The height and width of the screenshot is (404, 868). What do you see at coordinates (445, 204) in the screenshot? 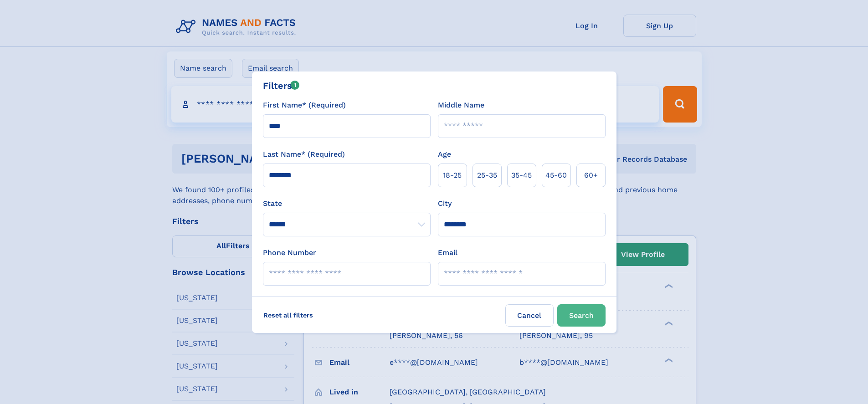
I see `label: City` at bounding box center [445, 204].